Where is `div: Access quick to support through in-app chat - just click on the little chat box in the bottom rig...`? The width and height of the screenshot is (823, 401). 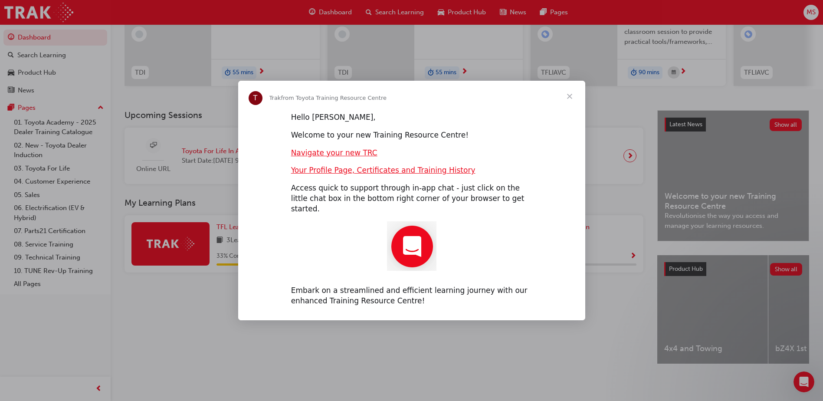
div: Access quick to support through in-app chat - just click on the little chat box in the bottom rig... is located at coordinates (412, 198).